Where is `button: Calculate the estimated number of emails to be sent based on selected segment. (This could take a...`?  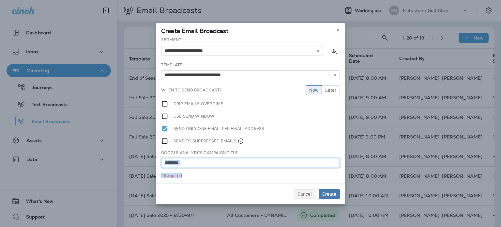 button: Calculate the estimated number of emails to be sent based on selected segment. (This could take a... is located at coordinates (334, 51).